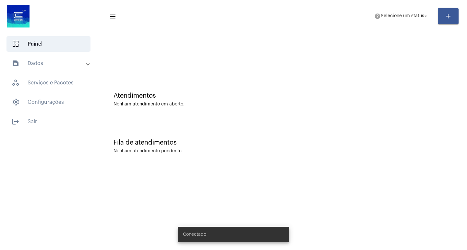  I want to click on div: Nenhum atendimento pendente., so click(148, 151).